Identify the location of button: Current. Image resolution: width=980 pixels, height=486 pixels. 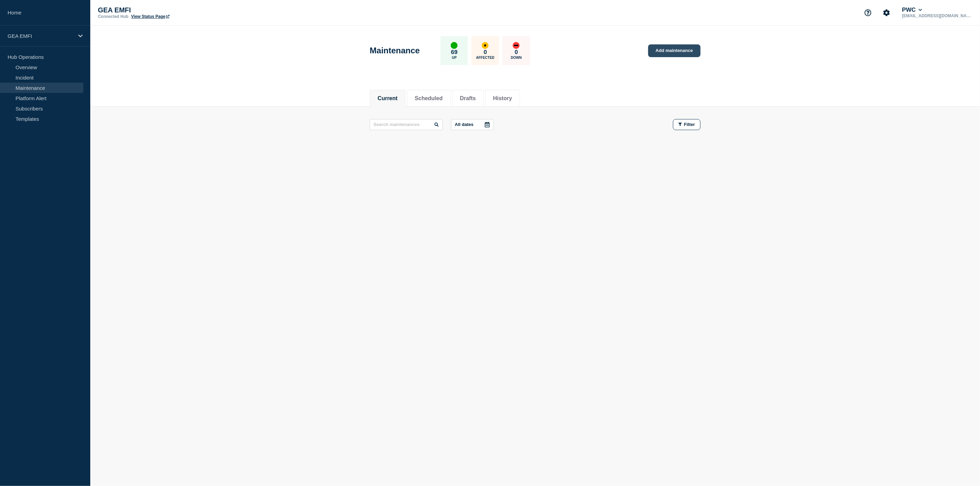
(387, 98).